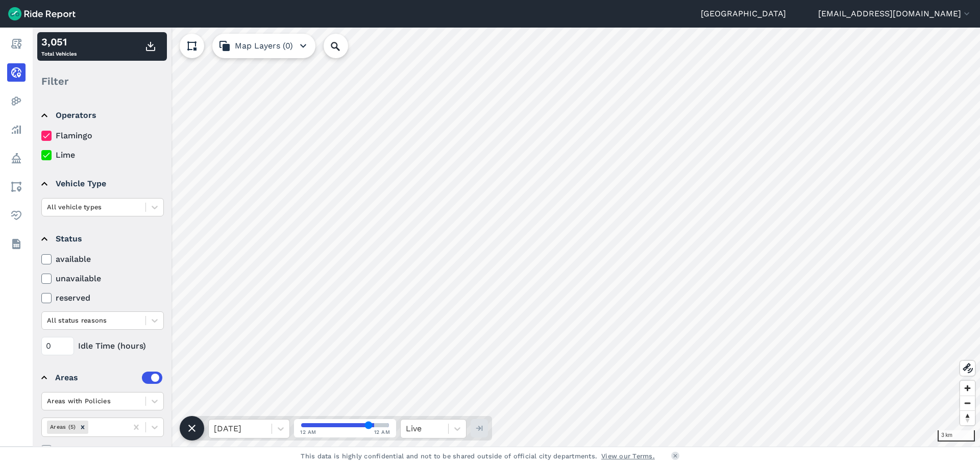 This screenshot has height=465, width=980. I want to click on img: Ride Report, so click(42, 14).